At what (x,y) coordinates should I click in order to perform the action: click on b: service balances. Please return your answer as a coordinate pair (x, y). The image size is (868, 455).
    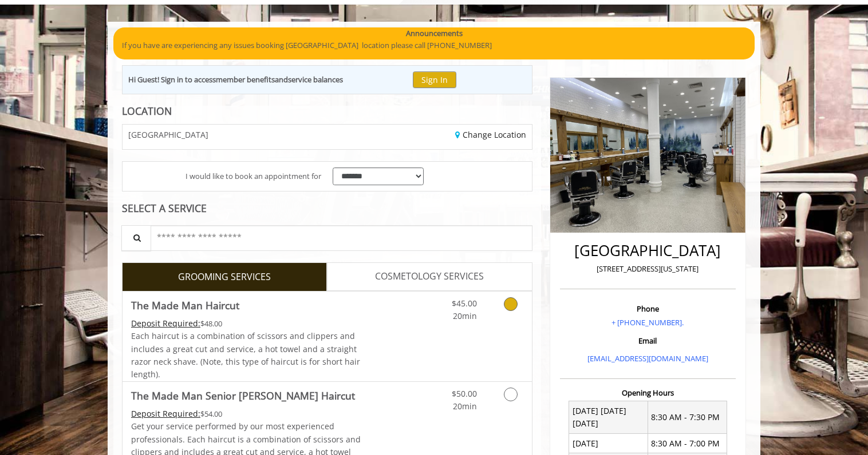
    Looking at the image, I should click on (316, 80).